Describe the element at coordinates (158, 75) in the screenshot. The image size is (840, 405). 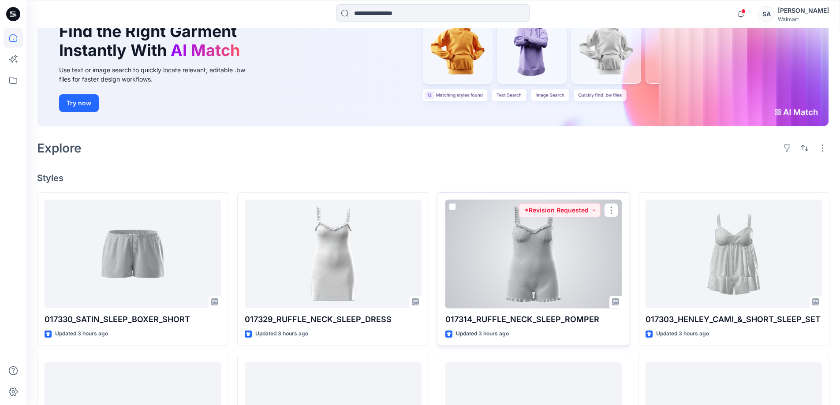
I see `div: Use text or image search to quickly locate relevant, editable .bw files for faster design workflows.` at that location.